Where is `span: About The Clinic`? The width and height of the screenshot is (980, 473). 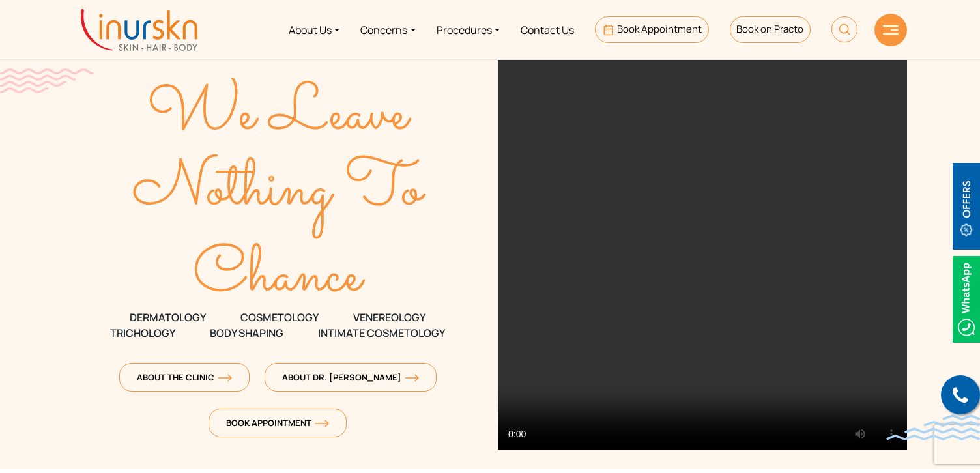 span: About The Clinic is located at coordinates (184, 377).